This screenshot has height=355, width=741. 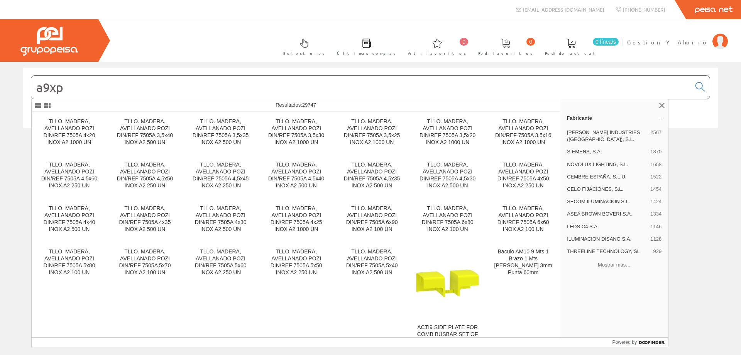 I want to click on span: 1146, so click(x=655, y=226).